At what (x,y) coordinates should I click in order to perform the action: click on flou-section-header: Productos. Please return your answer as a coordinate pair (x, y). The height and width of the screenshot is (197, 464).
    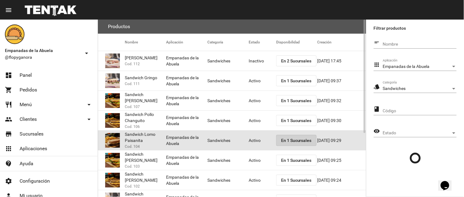
    Looking at the image, I should click on (232, 27).